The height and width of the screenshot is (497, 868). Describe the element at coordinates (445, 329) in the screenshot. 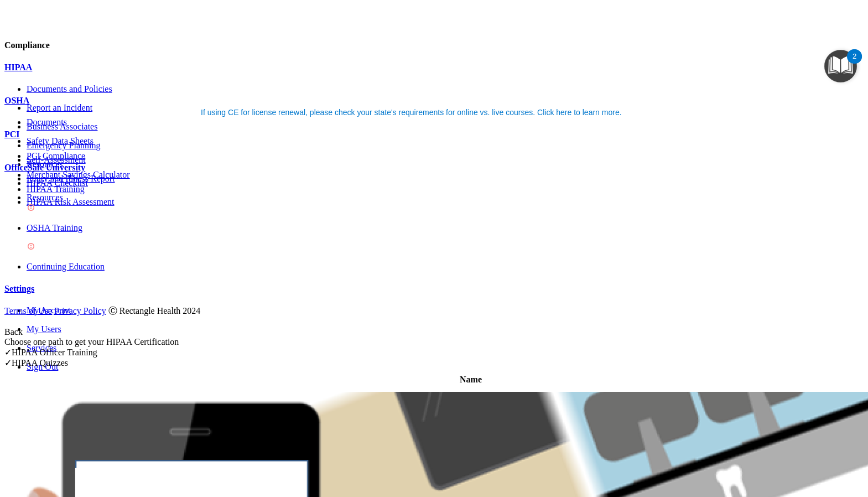

I see `p: My Users` at that location.